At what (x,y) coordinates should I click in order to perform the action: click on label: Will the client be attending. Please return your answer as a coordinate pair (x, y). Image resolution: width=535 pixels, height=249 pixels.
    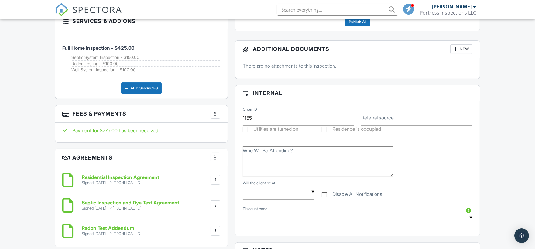
    Looking at the image, I should click on (260, 183).